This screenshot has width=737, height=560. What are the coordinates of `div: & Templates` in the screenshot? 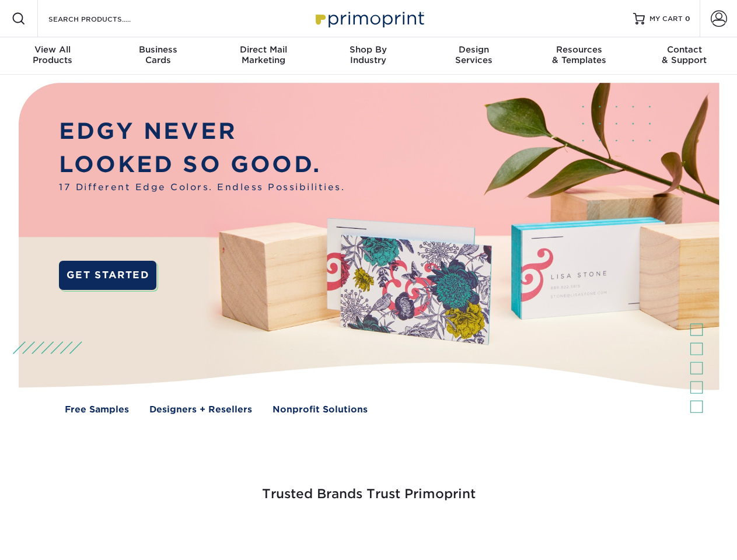 It's located at (579, 55).